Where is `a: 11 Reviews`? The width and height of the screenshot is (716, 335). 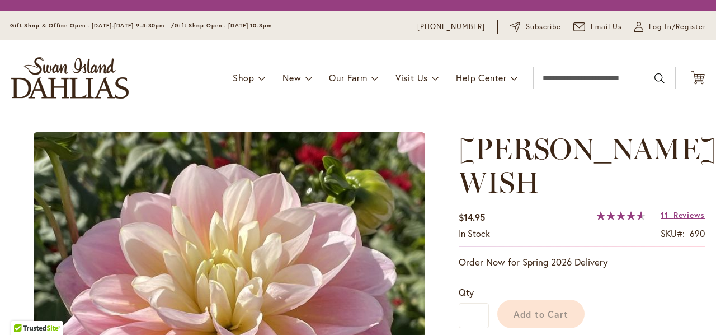 a: 11 Reviews is located at coordinates (683, 214).